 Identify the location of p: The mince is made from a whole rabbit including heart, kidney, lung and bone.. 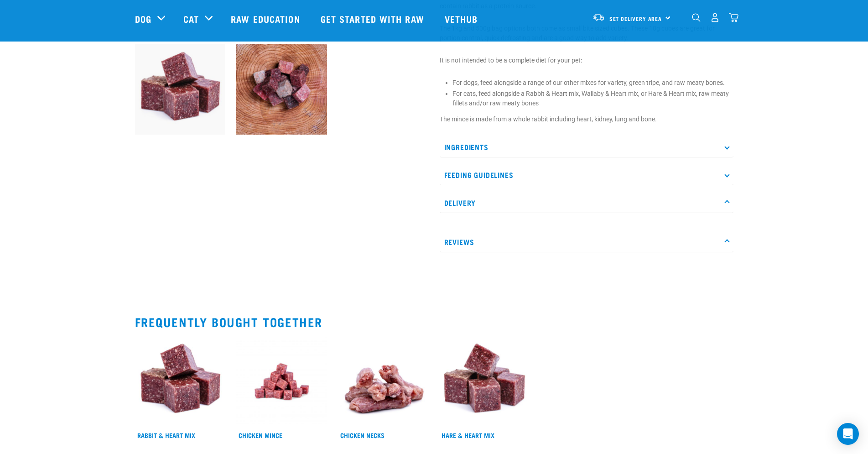
(586, 119).